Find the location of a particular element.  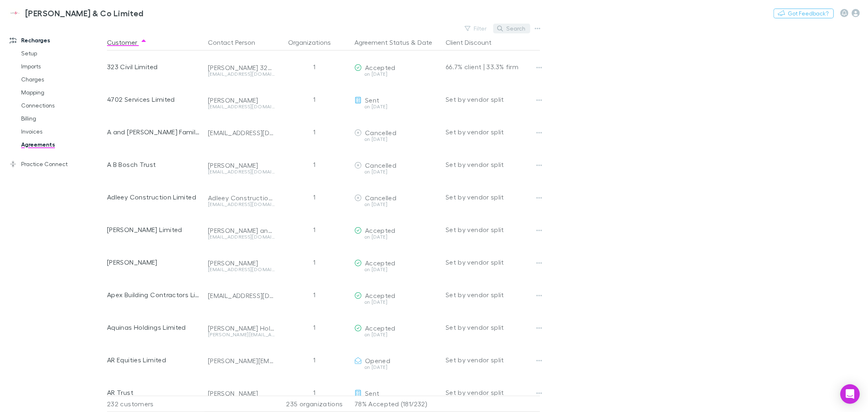

a: Connections is located at coordinates (63, 105).